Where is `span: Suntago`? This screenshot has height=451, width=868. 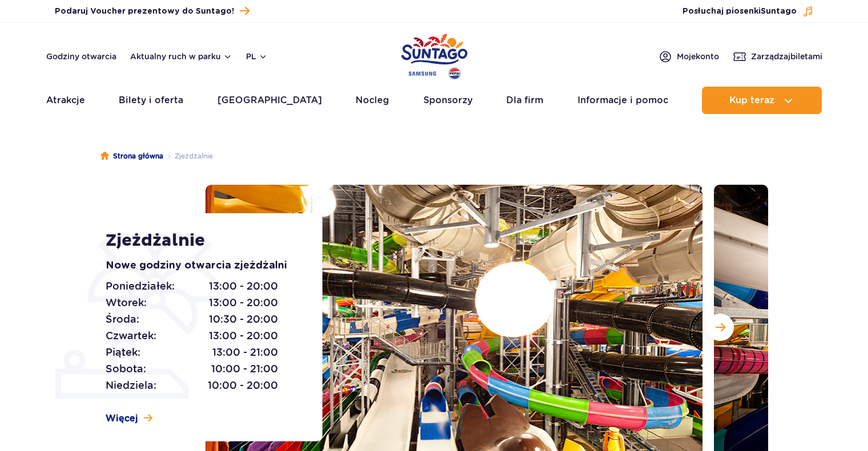 span: Suntago is located at coordinates (779, 11).